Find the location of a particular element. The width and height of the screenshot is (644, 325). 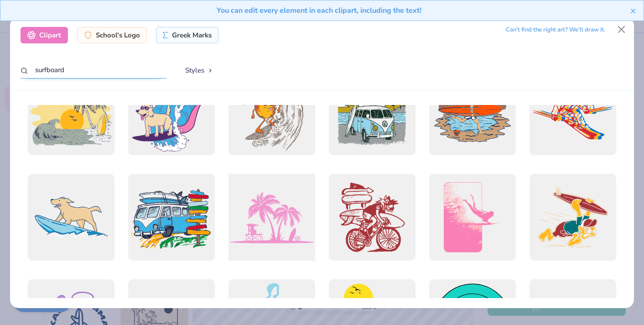

button: Close is located at coordinates (621, 29).